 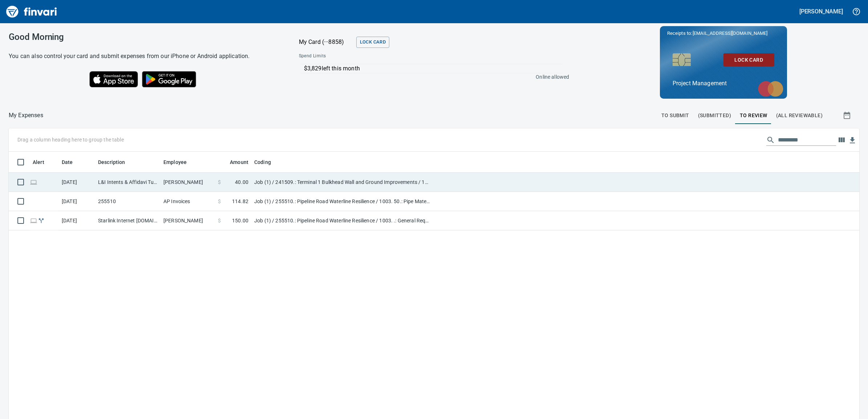 I want to click on p: My Card (···8858), so click(x=326, y=42).